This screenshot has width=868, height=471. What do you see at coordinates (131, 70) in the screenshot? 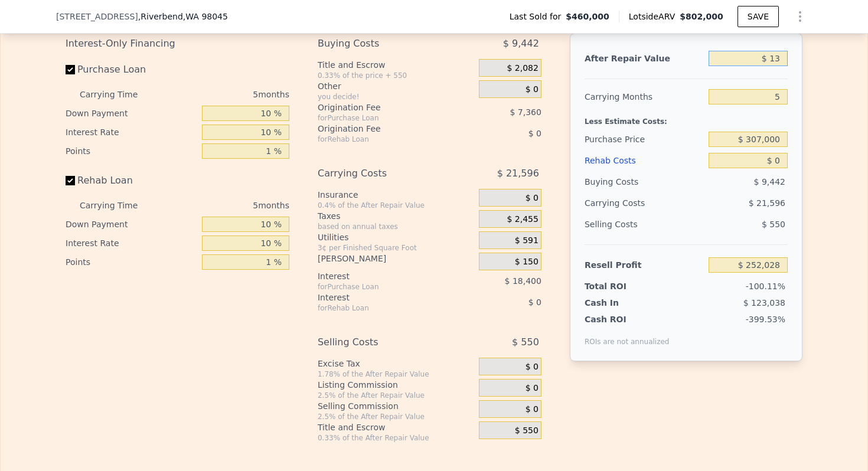
I see `label: Purchase Loan` at bounding box center [131, 70].